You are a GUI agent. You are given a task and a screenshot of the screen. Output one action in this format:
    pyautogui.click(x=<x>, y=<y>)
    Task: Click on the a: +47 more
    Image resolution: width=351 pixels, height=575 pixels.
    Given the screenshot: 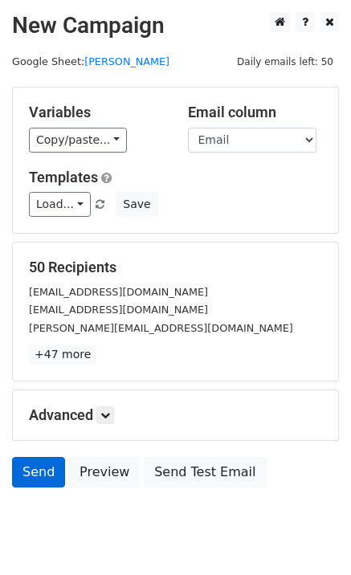 What is the action you would take?
    pyautogui.click(x=63, y=354)
    